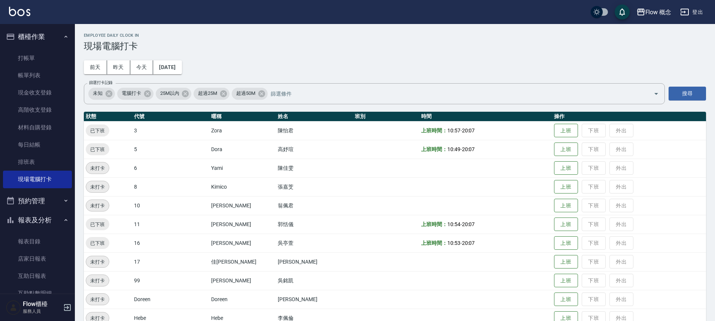 The image size is (715, 321). I want to click on span: 25M以內, so click(170, 93).